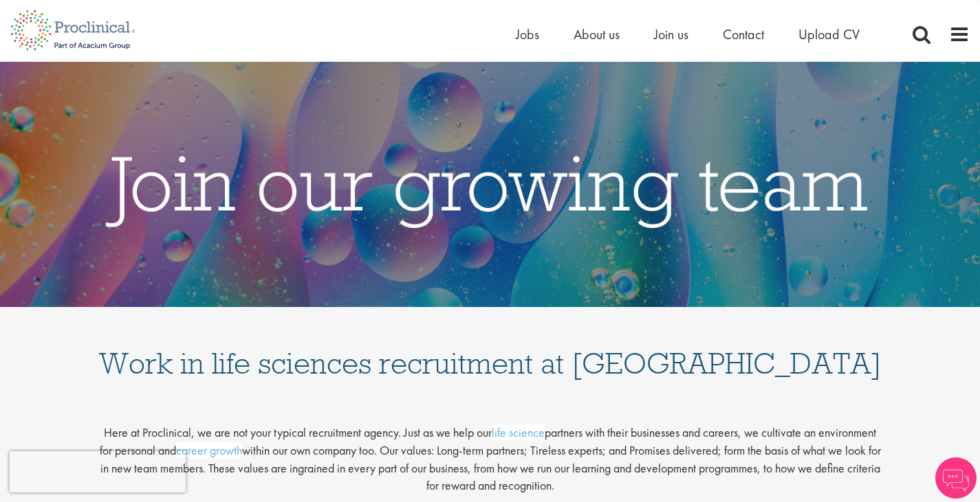 Image resolution: width=980 pixels, height=502 pixels. I want to click on a: Upload CV, so click(828, 34).